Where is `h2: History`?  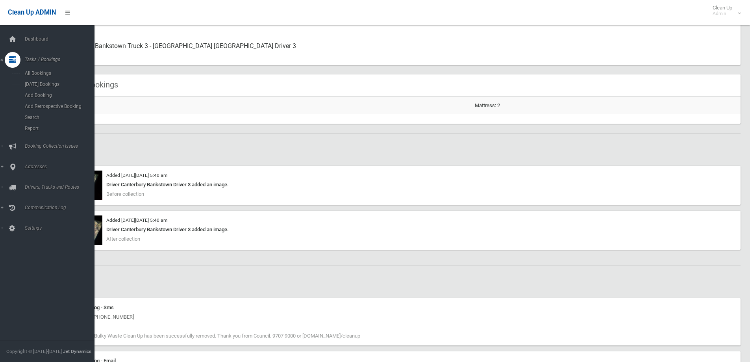 h2: History is located at coordinates (387, 280).